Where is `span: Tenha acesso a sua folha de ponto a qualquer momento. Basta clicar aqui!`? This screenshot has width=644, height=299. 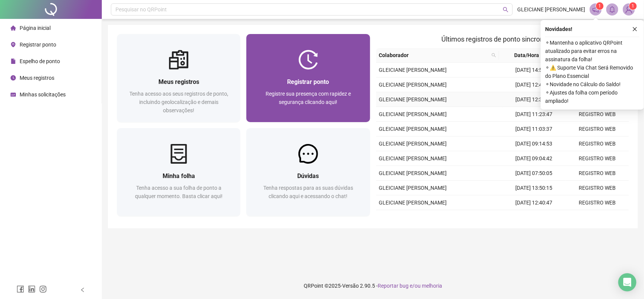
span: Tenha acesso a sua folha de ponto a qualquer momento. Basta clicar aqui! is located at coordinates (179, 192).